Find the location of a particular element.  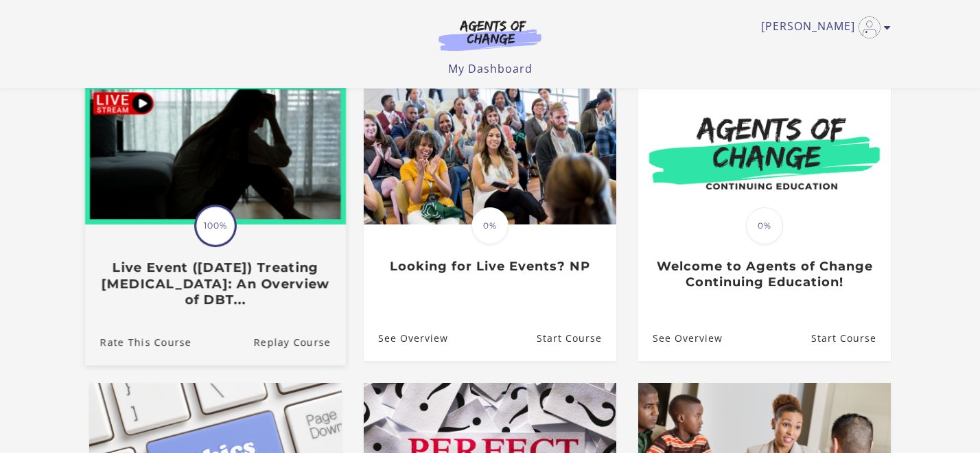

a: My Dashboard is located at coordinates (490, 69).